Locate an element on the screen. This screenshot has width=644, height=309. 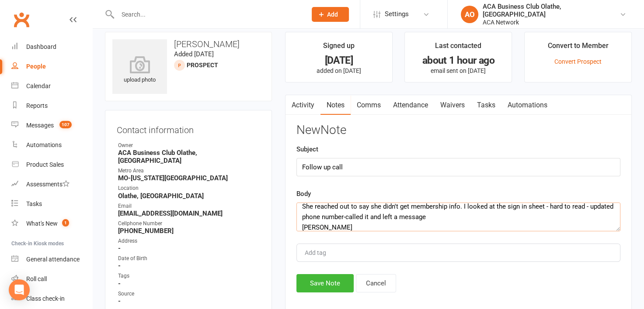
div: Metro Area is located at coordinates (189, 171).